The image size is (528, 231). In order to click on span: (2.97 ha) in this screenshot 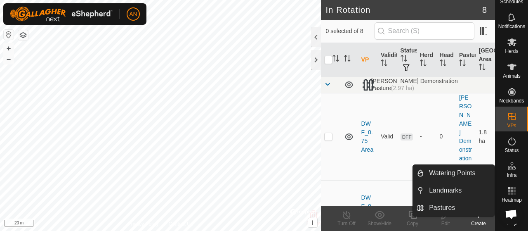, I will do `click(403, 88)`.